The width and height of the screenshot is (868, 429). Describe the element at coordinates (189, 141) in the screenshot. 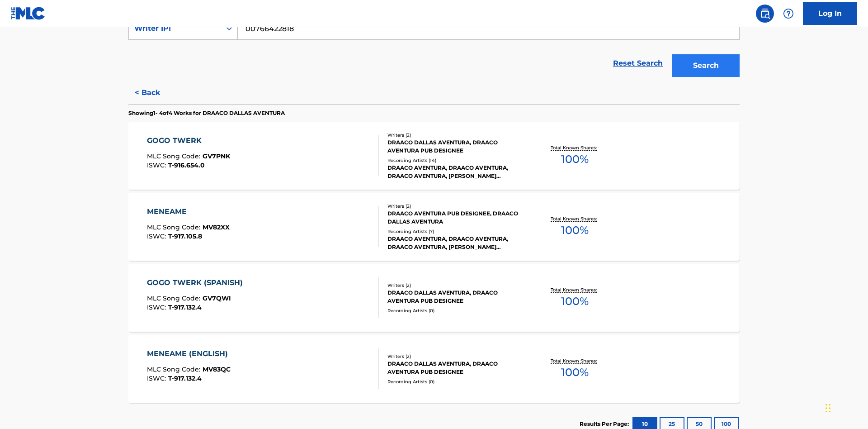

I see `div: GOGO TWERK` at that location.